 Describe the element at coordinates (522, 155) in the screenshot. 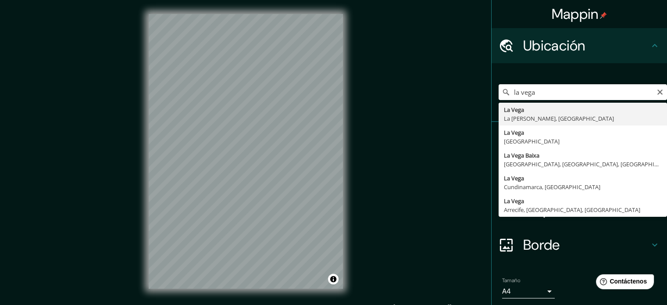

I see `font: La Vega Baixa` at that location.